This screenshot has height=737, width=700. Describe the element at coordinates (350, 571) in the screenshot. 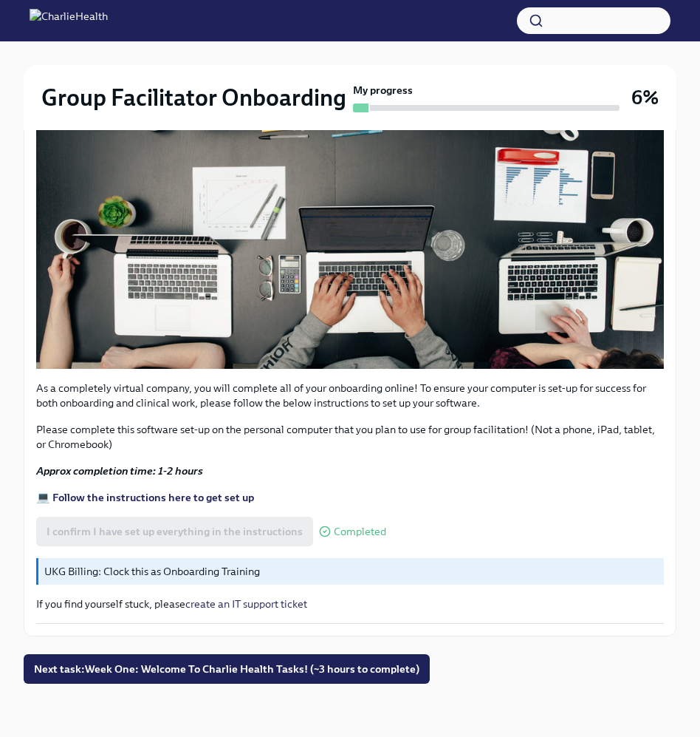

I see `p: UKG Billing: Clock this as Onboarding Training` at that location.